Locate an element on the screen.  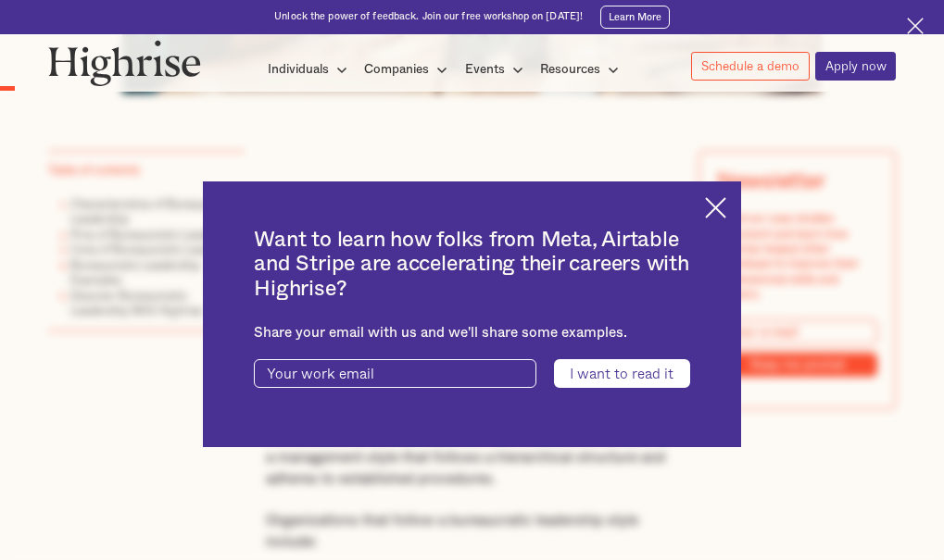
form: current-ascender-blog-article-modal-form is located at coordinates (472, 373).